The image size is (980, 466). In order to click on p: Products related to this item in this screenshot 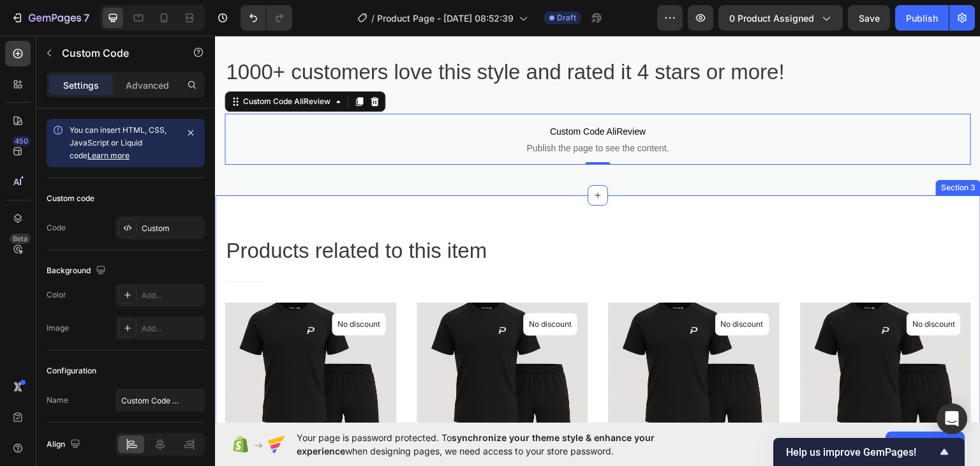, I will do `click(383, 215)`.